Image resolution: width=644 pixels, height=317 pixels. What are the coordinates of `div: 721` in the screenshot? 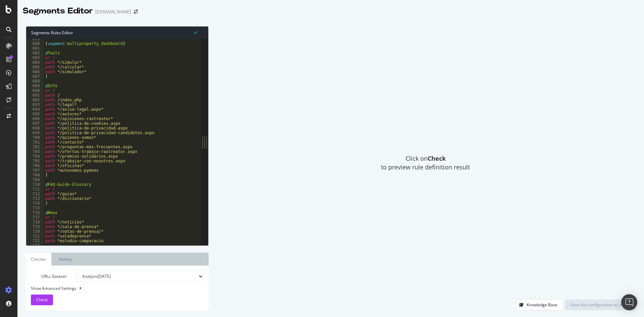 It's located at (35, 236).